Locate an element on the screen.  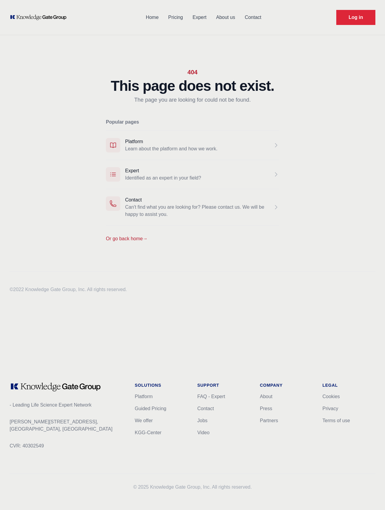
p: The page you are looking for could not be found. is located at coordinates (193, 100).